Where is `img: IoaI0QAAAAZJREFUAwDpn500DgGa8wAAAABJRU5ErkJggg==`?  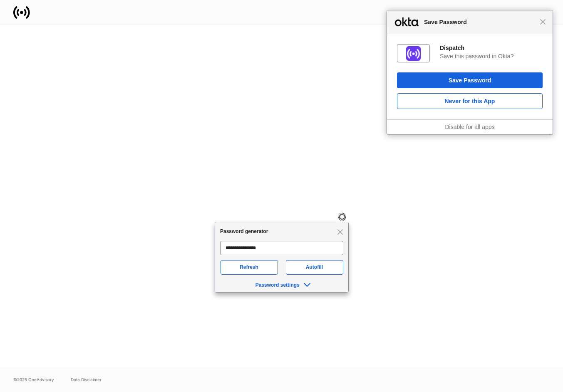 img: IoaI0QAAAAZJREFUAwDpn500DgGa8wAAAABJRU5ErkJggg== is located at coordinates (413, 53).